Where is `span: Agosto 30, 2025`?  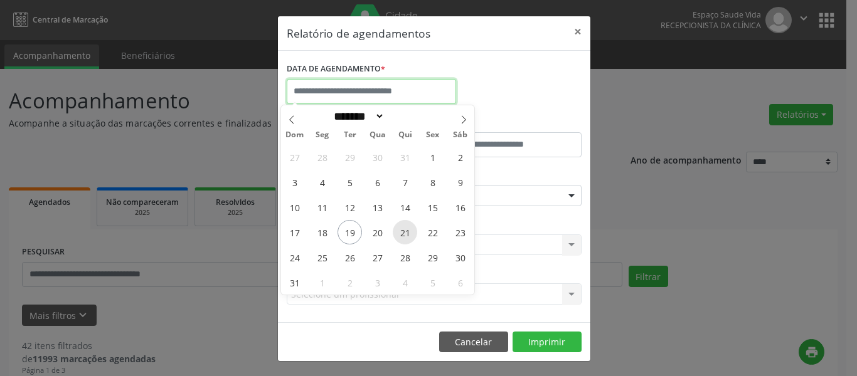 span: Agosto 30, 2025 is located at coordinates (460, 257).